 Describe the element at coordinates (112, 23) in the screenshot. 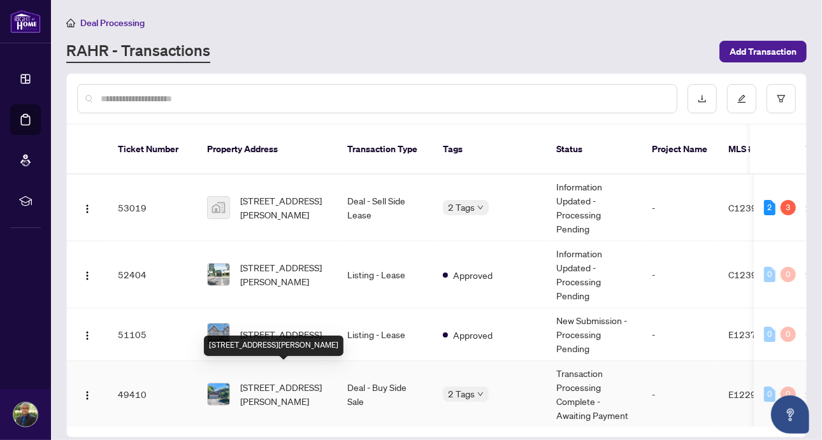

I see `span: Deal Processing` at that location.